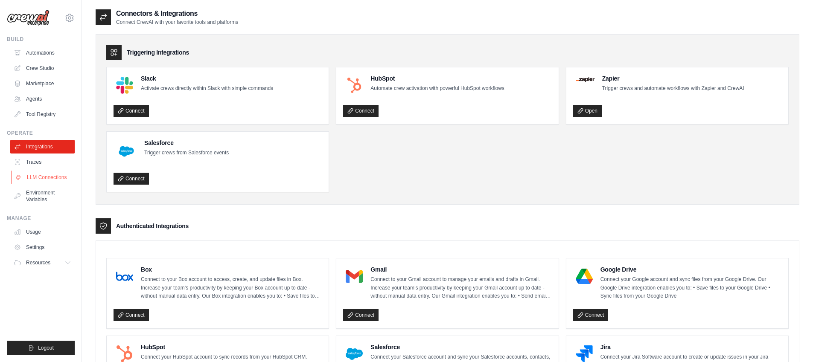  I want to click on a: Automations, so click(42, 53).